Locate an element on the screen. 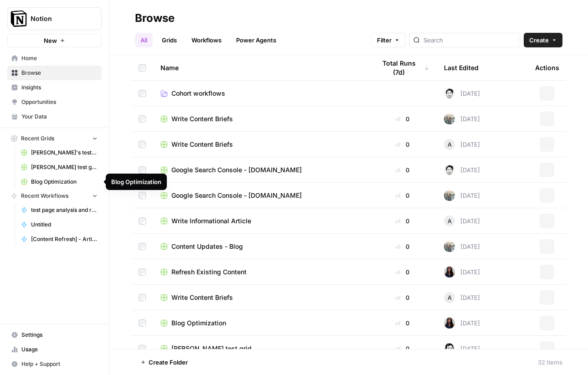 Image resolution: width=588 pixels, height=375 pixels. span: Refresh Existing Content is located at coordinates (209, 272).